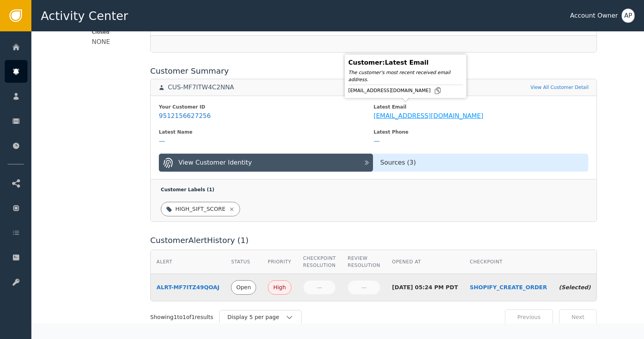 The width and height of the screenshot is (644, 339). Describe the element at coordinates (215, 163) in the screenshot. I see `div: View Customer Identity` at that location.